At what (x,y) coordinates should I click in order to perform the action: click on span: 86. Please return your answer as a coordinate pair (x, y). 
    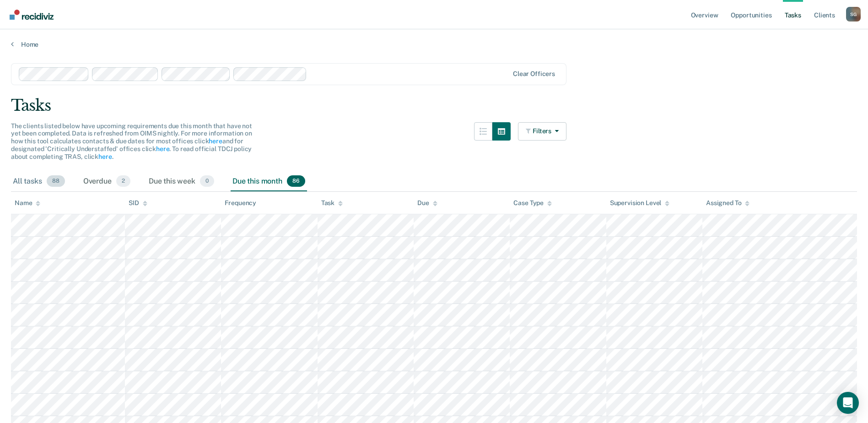
    Looking at the image, I should click on (296, 181).